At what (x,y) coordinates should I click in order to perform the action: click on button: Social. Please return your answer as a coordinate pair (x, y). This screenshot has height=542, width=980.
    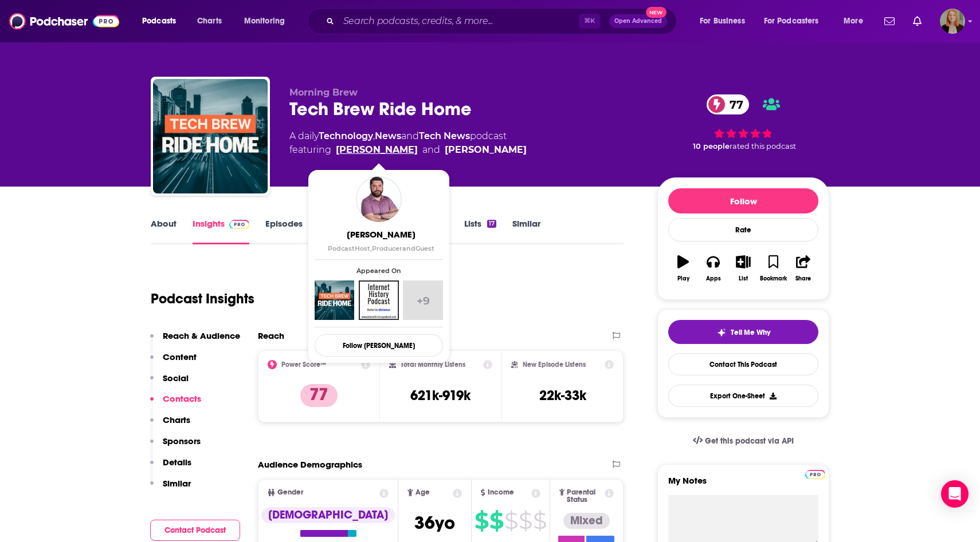
    Looking at the image, I should click on (169, 383).